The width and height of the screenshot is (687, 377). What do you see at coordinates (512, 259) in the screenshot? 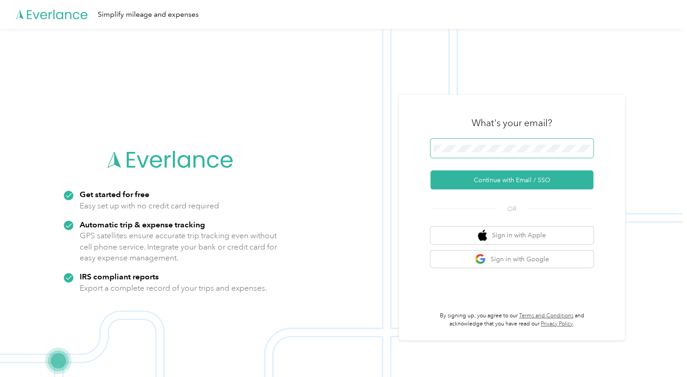
I see `button: google logoSign in with Google` at bounding box center [512, 259].